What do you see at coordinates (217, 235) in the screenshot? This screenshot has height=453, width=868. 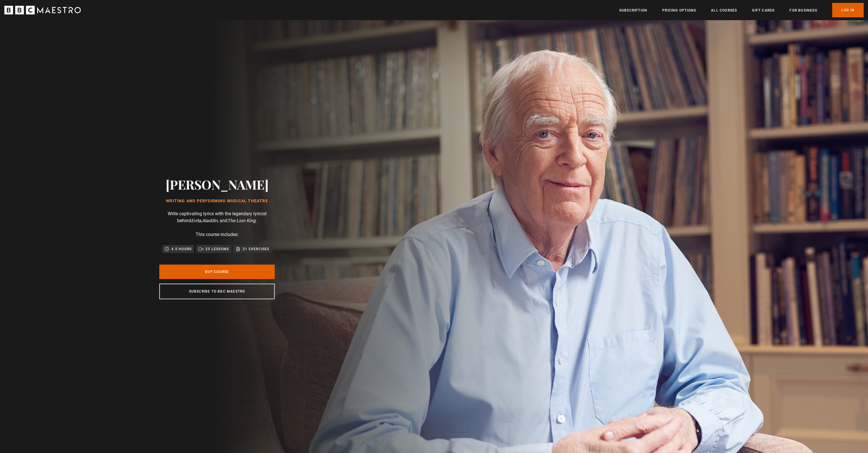 I see `p: This course includes:` at bounding box center [217, 235].